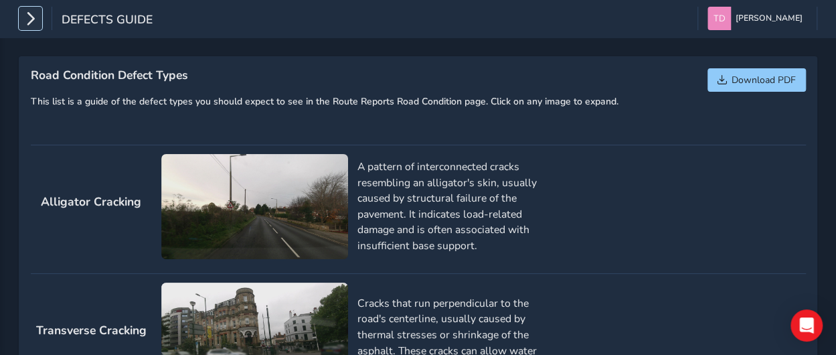 The height and width of the screenshot is (355, 836). I want to click on span: Download PDF, so click(764, 80).